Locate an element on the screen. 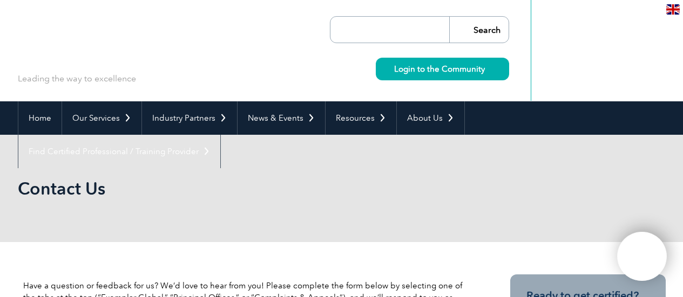  a: Our Services is located at coordinates (101, 118).